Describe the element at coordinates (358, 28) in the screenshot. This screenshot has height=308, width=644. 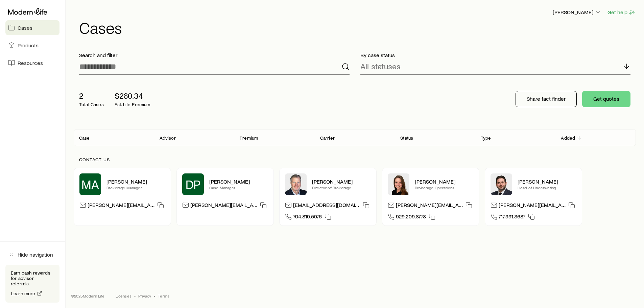
I see `h1: Cases` at that location.